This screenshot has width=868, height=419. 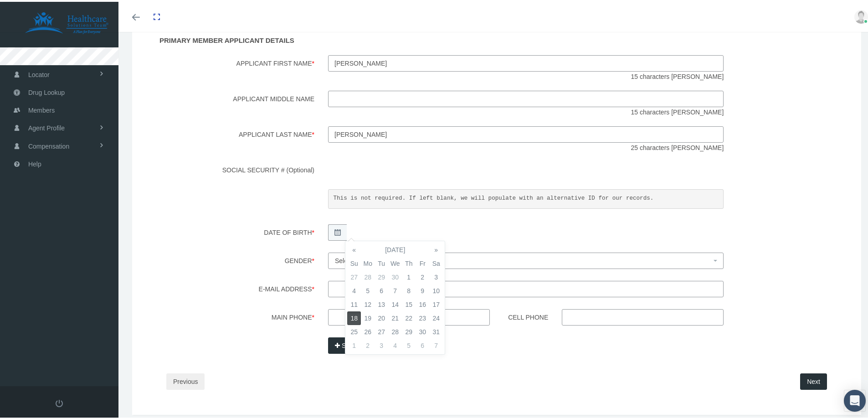 What do you see at coordinates (861, 15) in the screenshot?
I see `img: user-placeholder.jpg` at bounding box center [861, 15].